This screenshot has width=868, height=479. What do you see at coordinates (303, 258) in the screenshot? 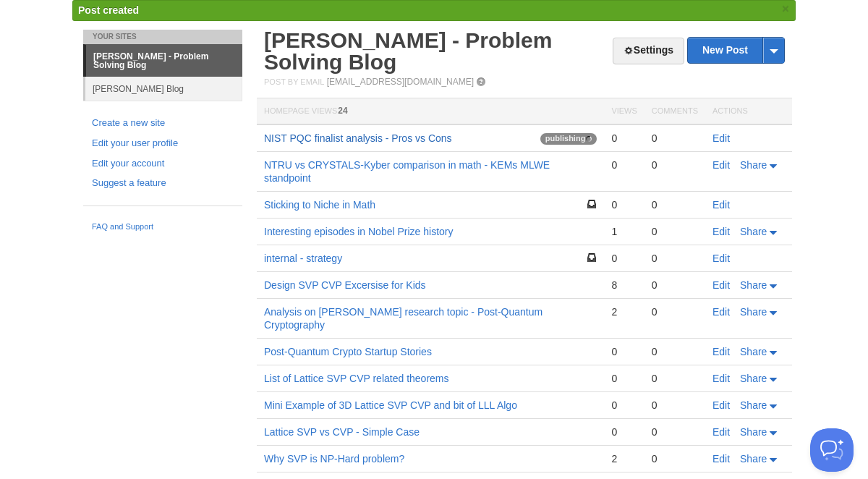
I see `a: internal - strategy` at bounding box center [303, 258].